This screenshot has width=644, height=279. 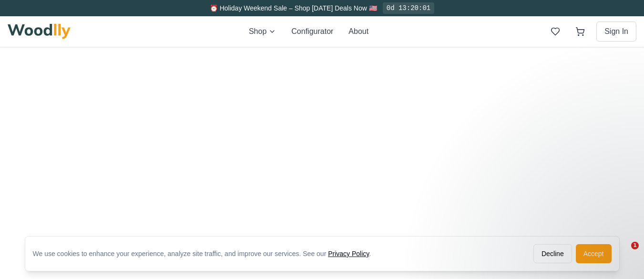 I want to click on button: About, so click(x=358, y=31).